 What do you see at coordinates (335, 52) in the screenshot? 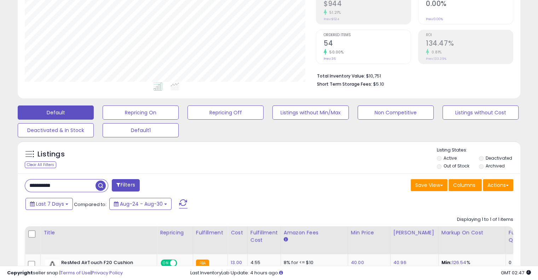
I see `small: 50.00%` at bounding box center [335, 52].